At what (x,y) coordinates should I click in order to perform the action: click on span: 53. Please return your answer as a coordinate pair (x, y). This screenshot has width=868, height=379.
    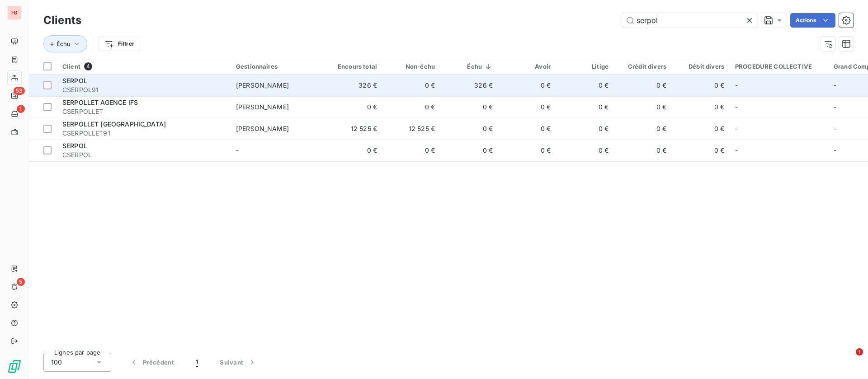
    Looking at the image, I should click on (19, 91).